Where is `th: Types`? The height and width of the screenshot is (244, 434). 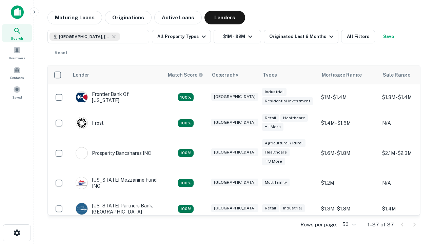
th: Types is located at coordinates (288, 75).